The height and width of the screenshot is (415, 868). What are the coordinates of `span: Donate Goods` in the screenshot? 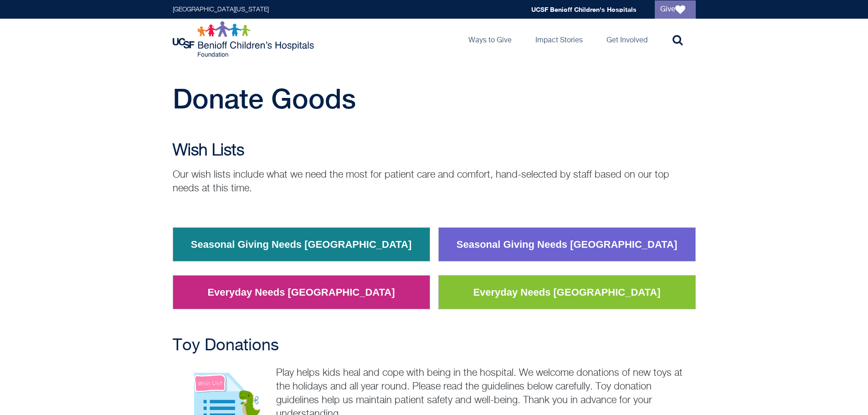 It's located at (264, 99).